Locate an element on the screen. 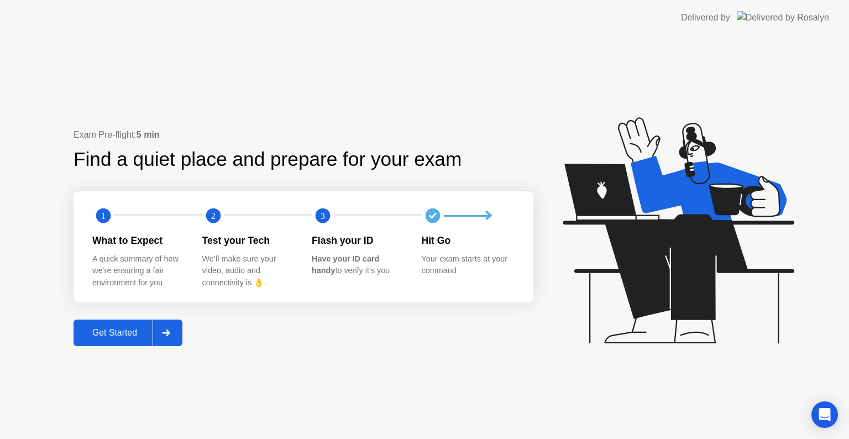  img: Delivered by Rosalyn is located at coordinates (783, 17).